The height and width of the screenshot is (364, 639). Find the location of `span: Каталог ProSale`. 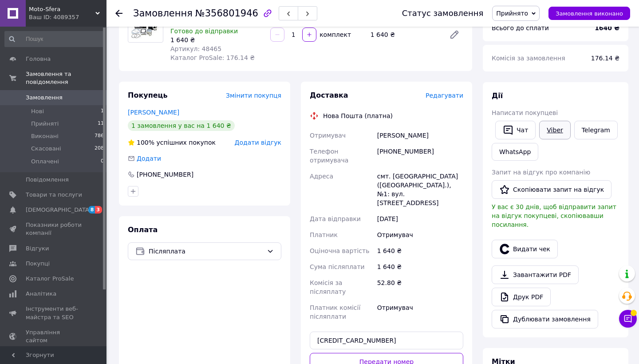

span: Каталог ProSale is located at coordinates (50, 279).